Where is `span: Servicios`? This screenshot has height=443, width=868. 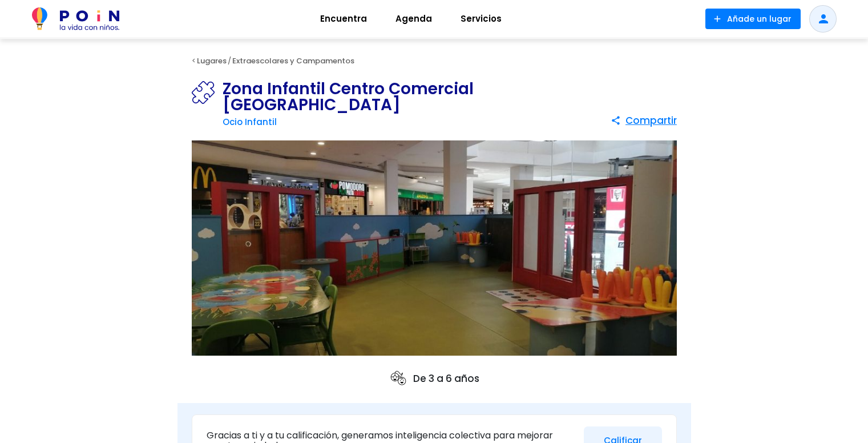 span: Servicios is located at coordinates (481, 19).